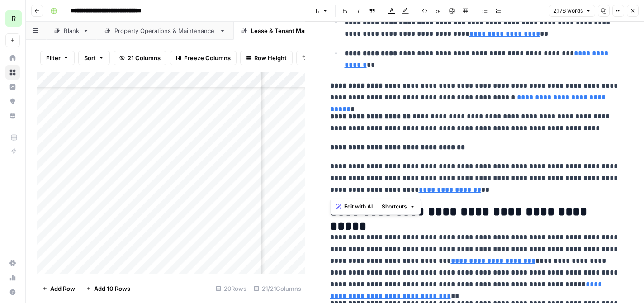 This screenshot has height=303, width=644. Describe the element at coordinates (12, 101) in the screenshot. I see `a: Opportunities` at that location.